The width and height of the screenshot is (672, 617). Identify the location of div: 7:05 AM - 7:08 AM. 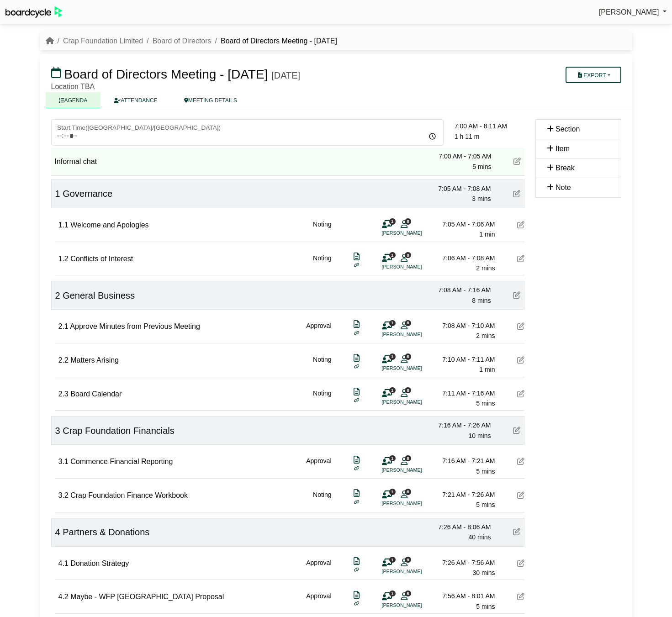
(459, 189).